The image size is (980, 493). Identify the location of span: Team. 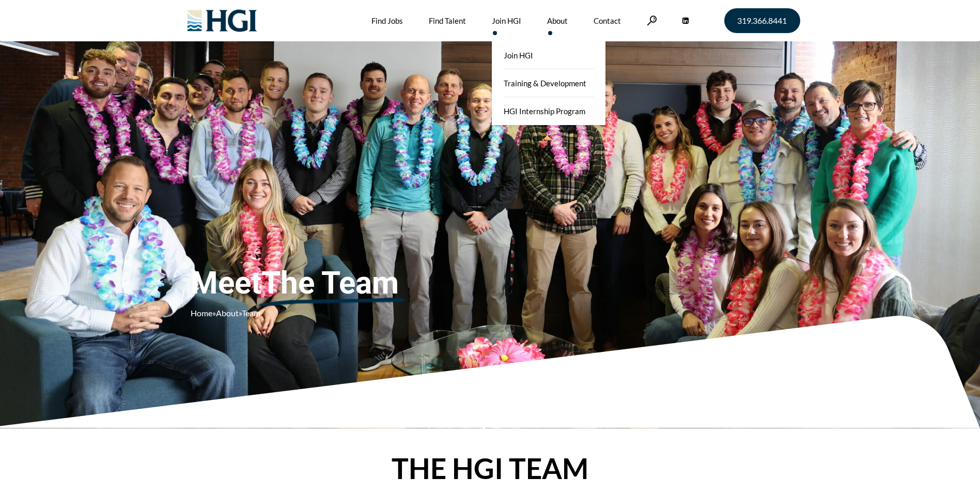
(251, 312).